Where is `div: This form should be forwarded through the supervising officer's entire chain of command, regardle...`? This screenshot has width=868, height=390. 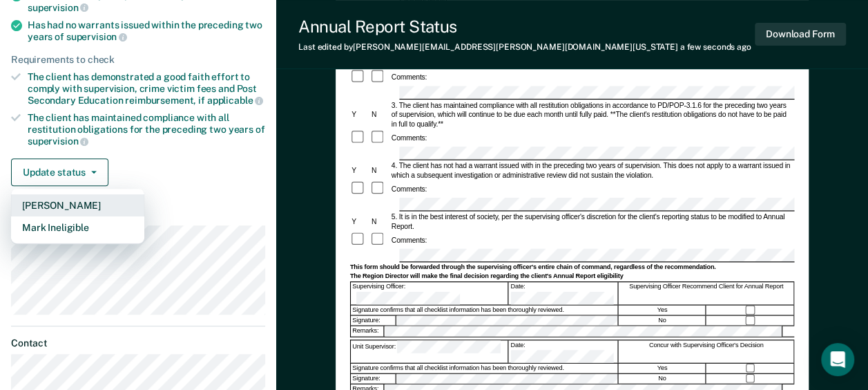 div: This form should be forwarded through the supervising officer's entire chain of command, regardle... is located at coordinates (571, 268).